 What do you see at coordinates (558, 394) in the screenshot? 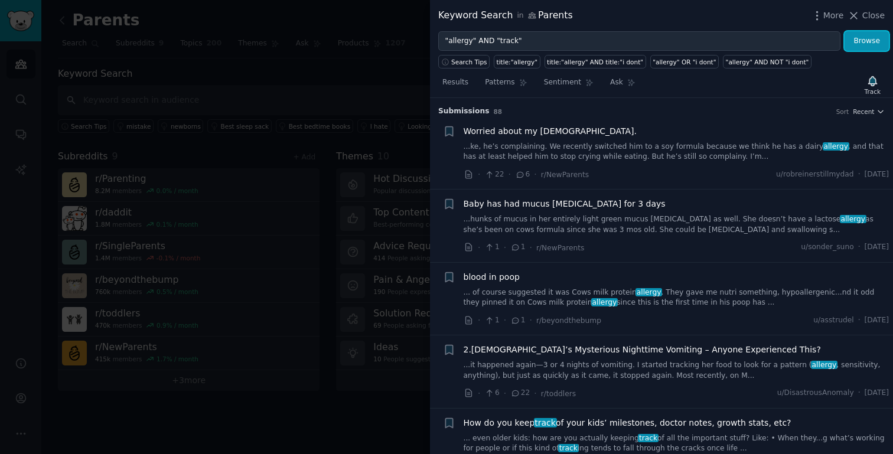
I see `span: r/toddlers` at bounding box center [558, 394].